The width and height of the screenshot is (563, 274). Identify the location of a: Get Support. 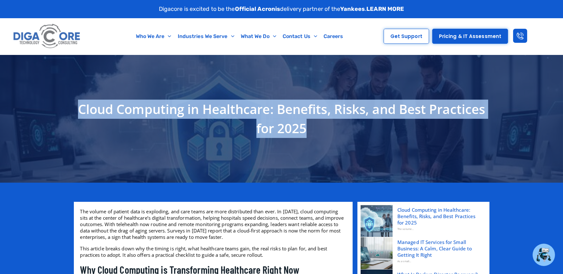
(406, 36).